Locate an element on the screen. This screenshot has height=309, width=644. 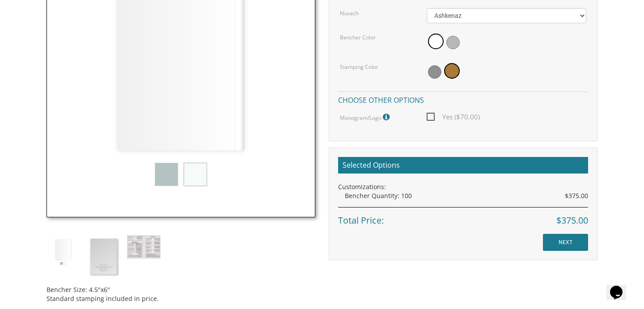
span: Yes ($70.00) is located at coordinates (453, 116).